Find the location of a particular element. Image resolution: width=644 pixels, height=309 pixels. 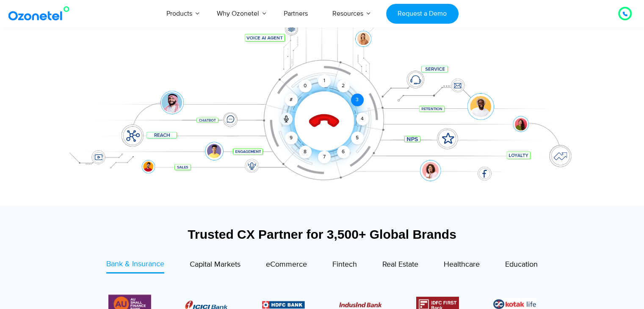

span: eCommerce is located at coordinates (286, 265).